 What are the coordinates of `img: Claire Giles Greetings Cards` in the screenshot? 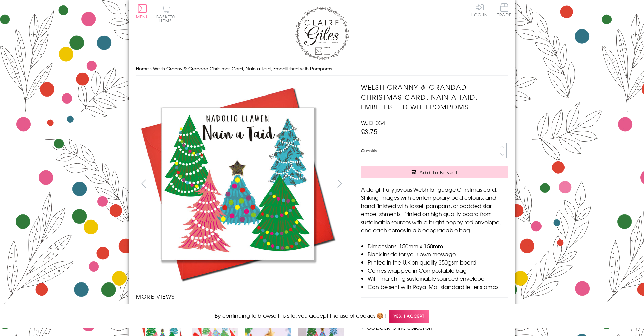 It's located at (322, 34).